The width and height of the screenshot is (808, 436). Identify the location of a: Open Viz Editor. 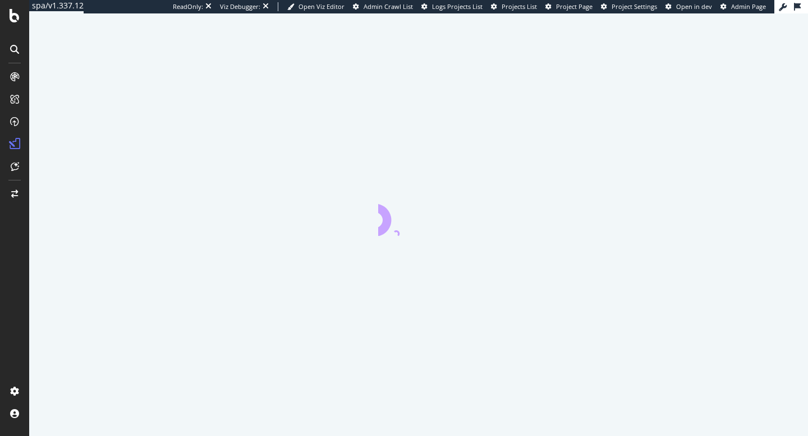
(316, 7).